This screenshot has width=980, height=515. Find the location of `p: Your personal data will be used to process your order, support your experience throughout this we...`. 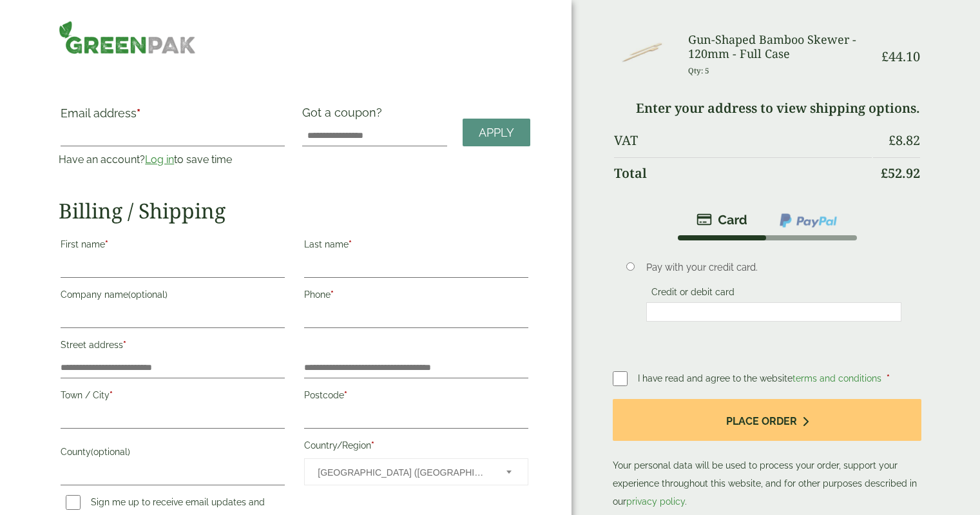

p: Your personal data will be used to process your order, support your experience throughout this we... is located at coordinates (767, 454).